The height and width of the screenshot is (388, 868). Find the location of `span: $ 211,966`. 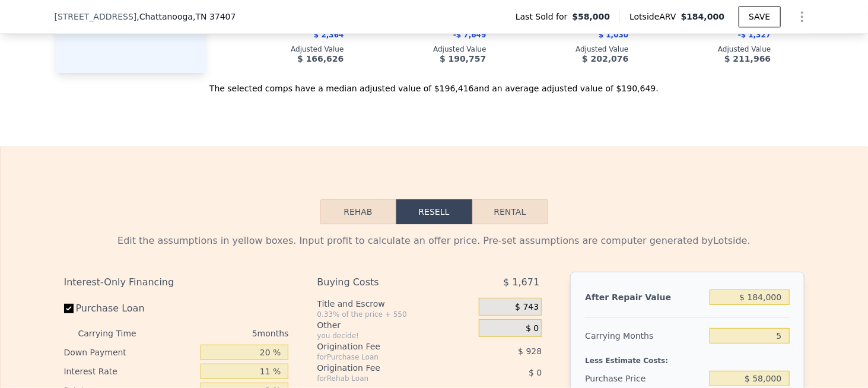

span: $ 211,966 is located at coordinates (748, 58).